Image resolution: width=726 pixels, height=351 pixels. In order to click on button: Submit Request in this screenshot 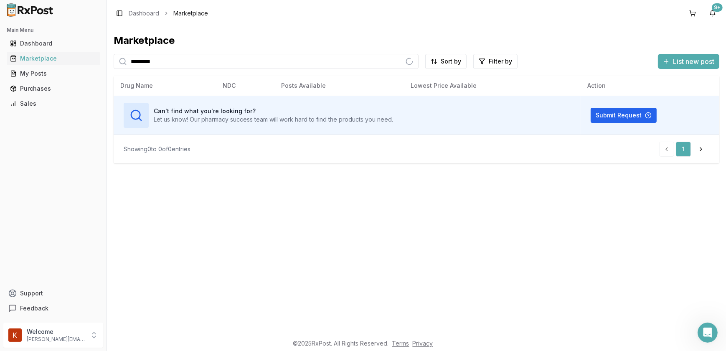, I will do `click(624, 115)`.